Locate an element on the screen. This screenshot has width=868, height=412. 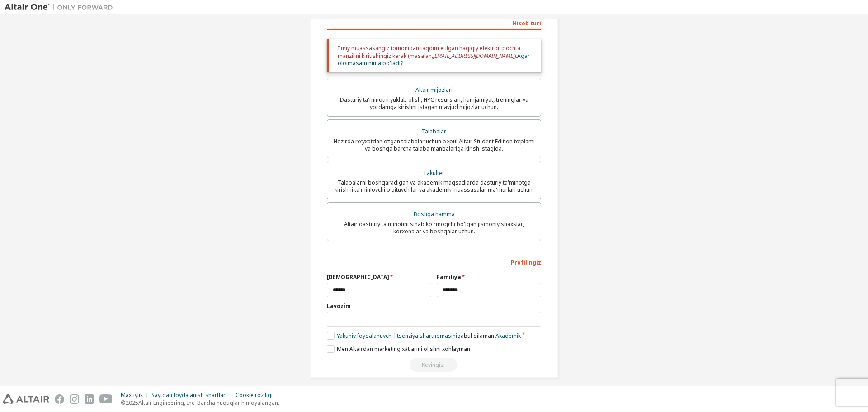
font: Yakuniy foydalanuvchi litsenziya shartnomasini is located at coordinates (397, 336).